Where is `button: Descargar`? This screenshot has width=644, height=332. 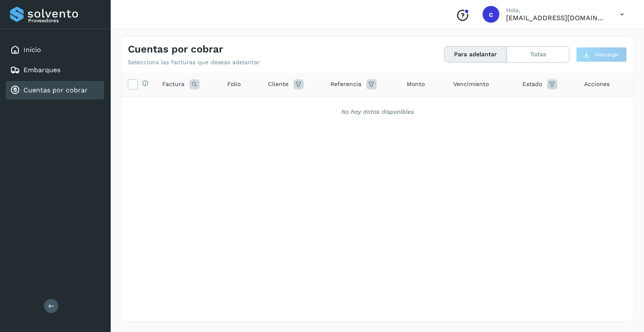 button: Descargar is located at coordinates (601, 55).